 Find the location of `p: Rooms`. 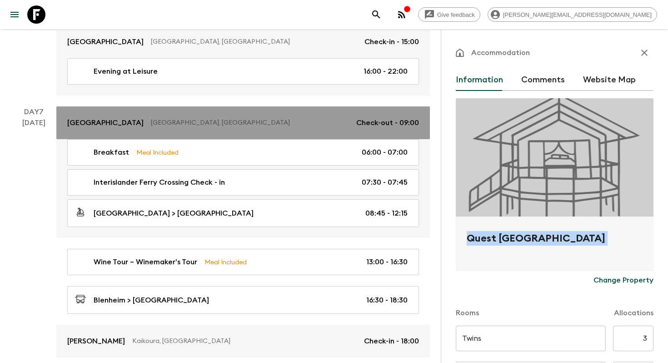

p: Rooms is located at coordinates (467, 313).